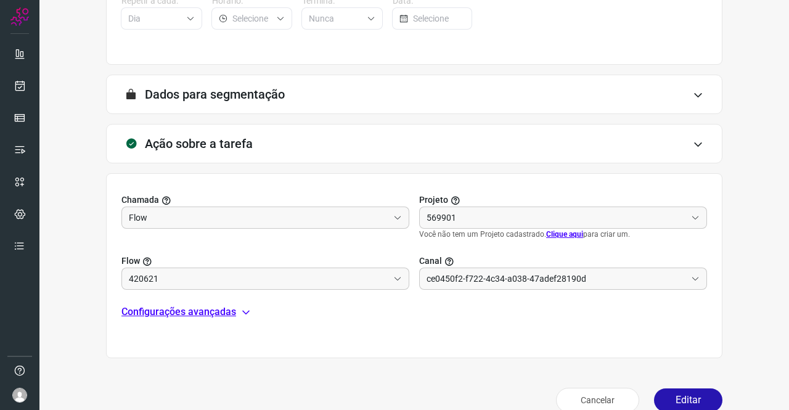  What do you see at coordinates (199, 144) in the screenshot?
I see `h3: Ação sobre a tarefa` at bounding box center [199, 144].